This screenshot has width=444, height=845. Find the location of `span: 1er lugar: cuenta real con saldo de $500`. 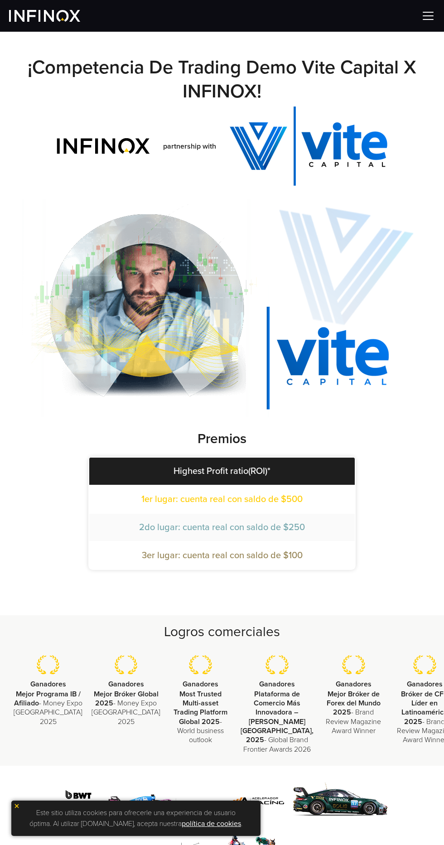

span: 1er lugar: cuenta real con saldo de $500 is located at coordinates (222, 499).